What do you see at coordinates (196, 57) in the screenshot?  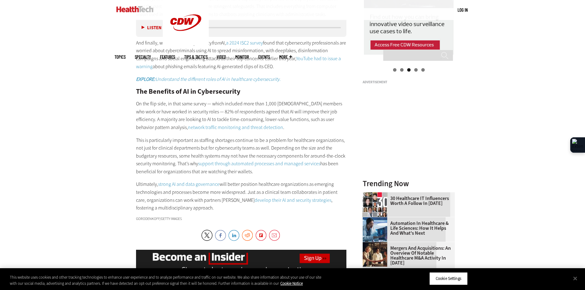 I see `a: Tips & Tactics` at bounding box center [196, 57].